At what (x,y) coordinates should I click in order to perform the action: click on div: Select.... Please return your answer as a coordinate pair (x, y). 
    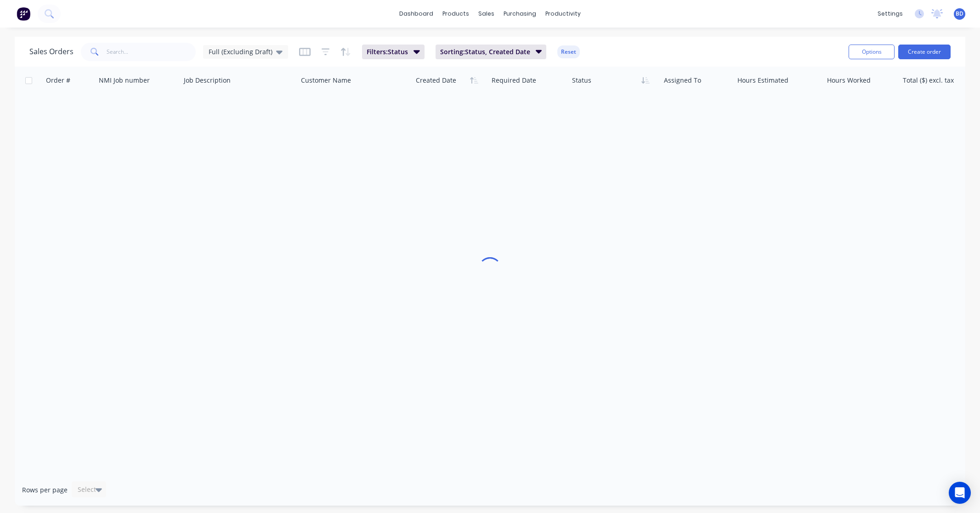
    Looking at the image, I should click on (89, 490).